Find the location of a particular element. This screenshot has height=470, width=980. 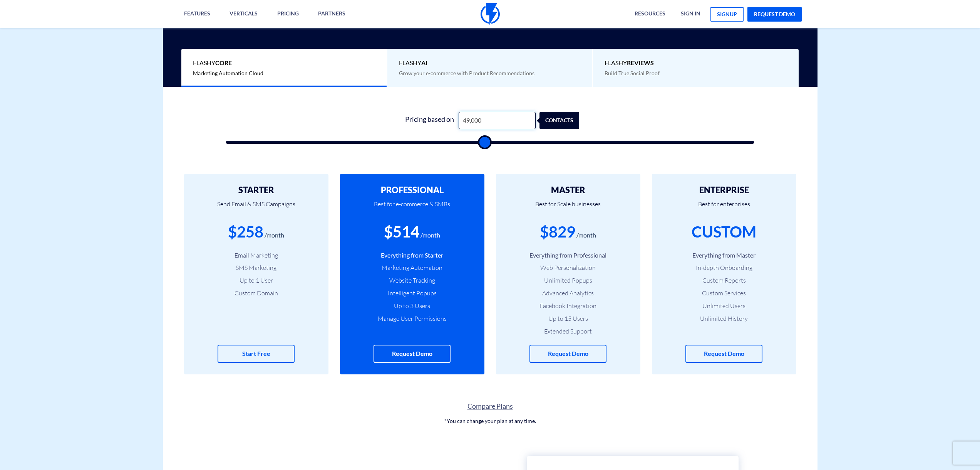

li: Facebook Integration is located at coordinates (568, 305).